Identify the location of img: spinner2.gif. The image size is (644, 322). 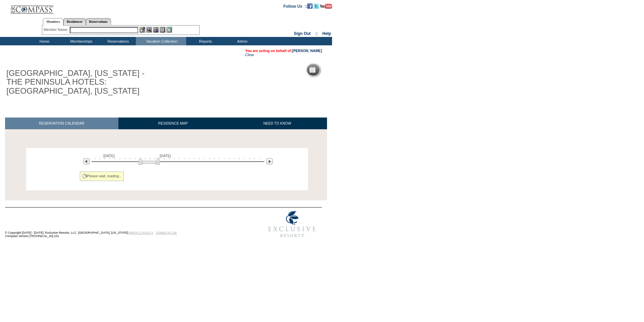
(85, 177).